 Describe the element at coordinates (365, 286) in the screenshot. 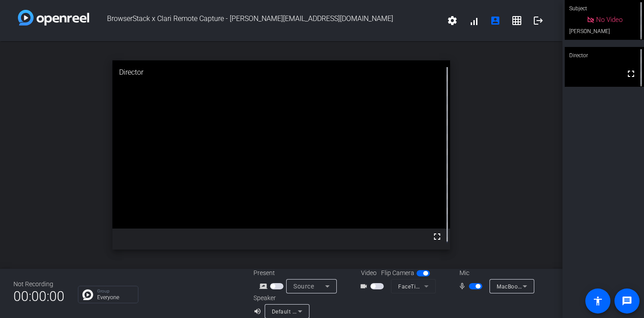

I see `mat-icon: videocam_outline` at that location.